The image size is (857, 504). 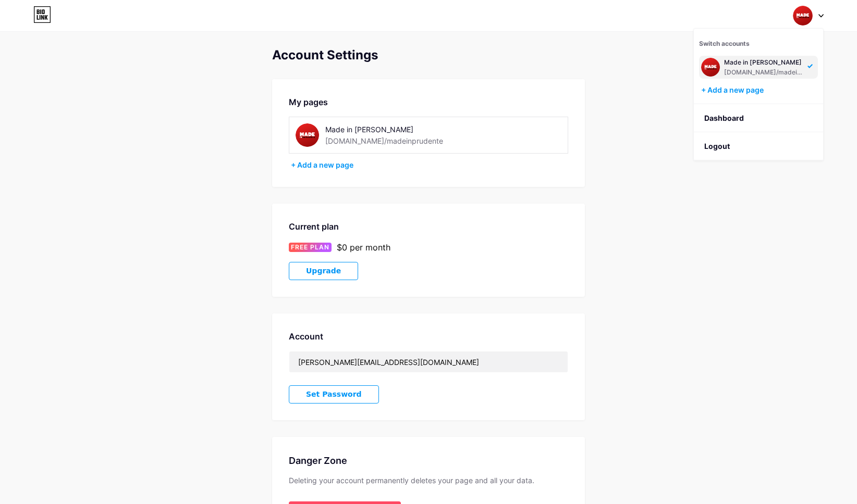 I want to click on div: Account Settings, so click(x=428, y=55).